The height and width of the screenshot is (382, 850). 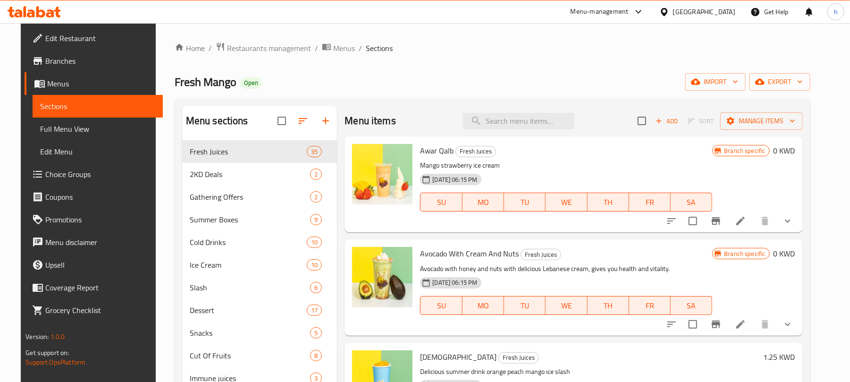 What do you see at coordinates (788, 221) in the screenshot?
I see `button: show more` at bounding box center [788, 221].